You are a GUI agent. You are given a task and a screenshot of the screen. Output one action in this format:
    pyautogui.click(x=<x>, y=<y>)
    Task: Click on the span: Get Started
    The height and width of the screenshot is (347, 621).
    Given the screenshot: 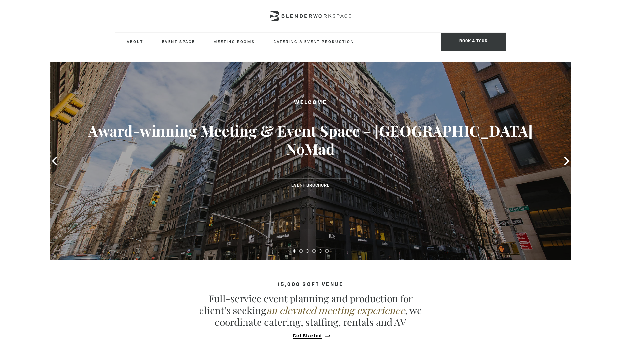 What is the action you would take?
    pyautogui.click(x=307, y=336)
    